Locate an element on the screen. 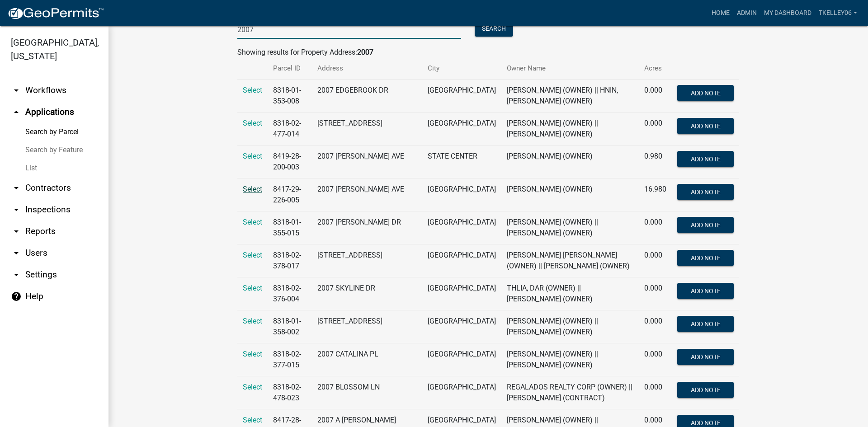 This screenshot has height=427, width=868. td: 8318-02-378-017 is located at coordinates (290, 261).